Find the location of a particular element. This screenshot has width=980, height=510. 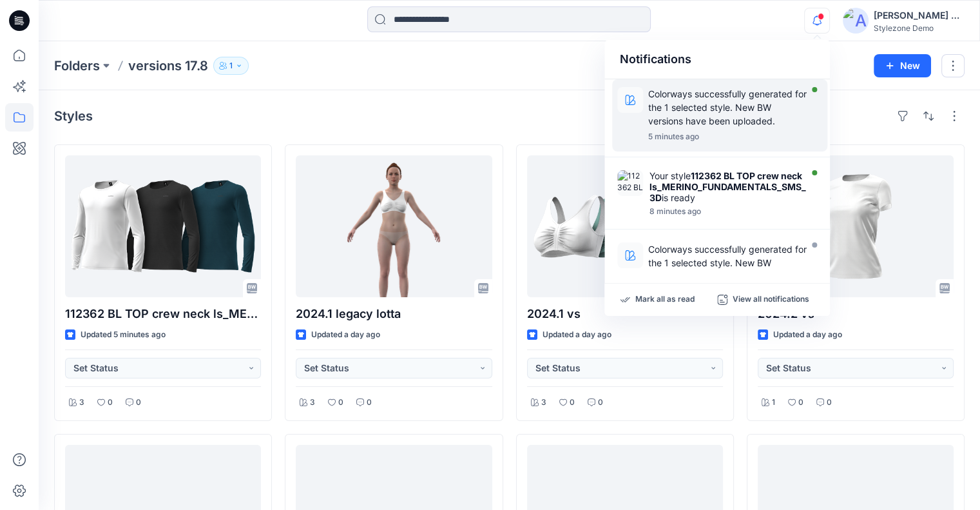

a: 2024.1 vs is located at coordinates (625, 226).